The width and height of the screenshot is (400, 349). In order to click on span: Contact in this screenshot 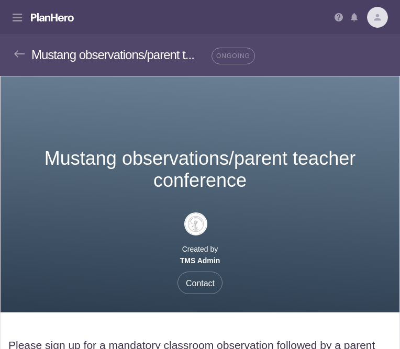, I will do `click(200, 283)`.